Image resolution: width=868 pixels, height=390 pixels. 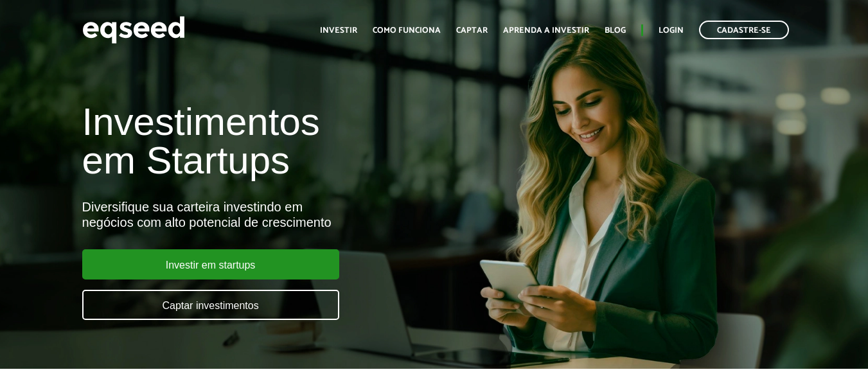 I want to click on a: Login, so click(x=670, y=30).